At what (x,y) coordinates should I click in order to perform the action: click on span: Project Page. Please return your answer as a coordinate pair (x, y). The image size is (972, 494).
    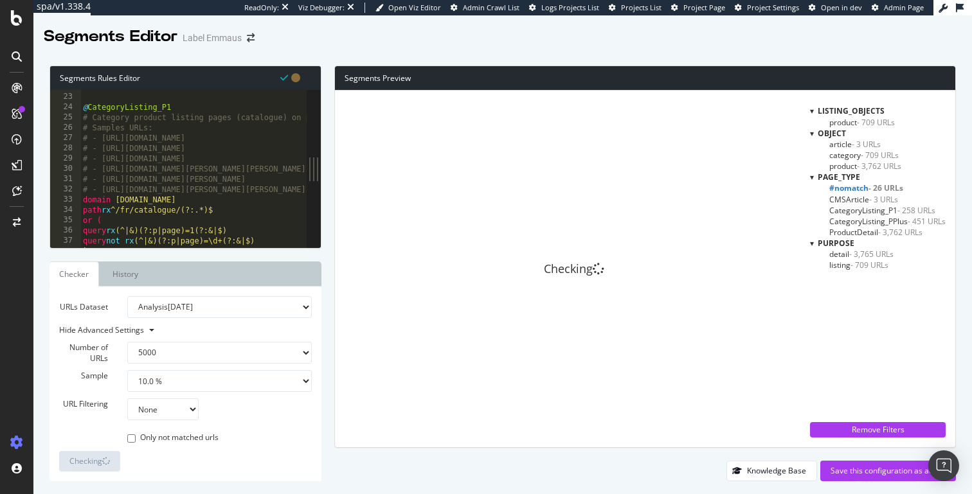
    Looking at the image, I should click on (704, 7).